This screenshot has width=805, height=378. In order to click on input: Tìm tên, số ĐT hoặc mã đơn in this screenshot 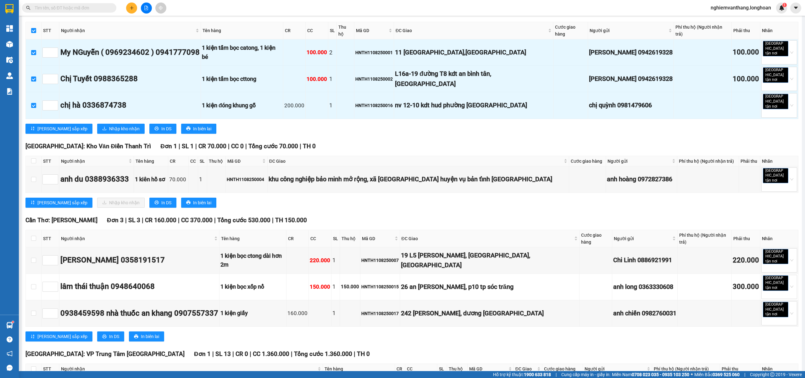, I will do `click(72, 8)`.